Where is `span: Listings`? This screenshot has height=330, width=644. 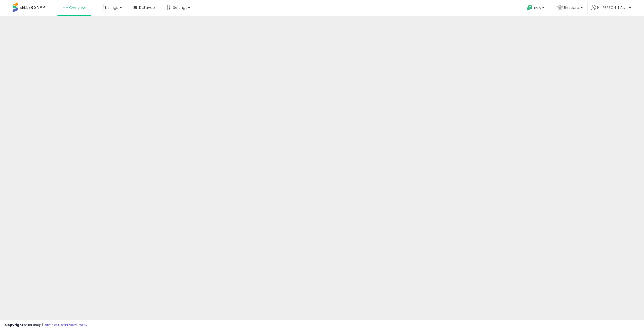
span: Listings is located at coordinates (112, 8).